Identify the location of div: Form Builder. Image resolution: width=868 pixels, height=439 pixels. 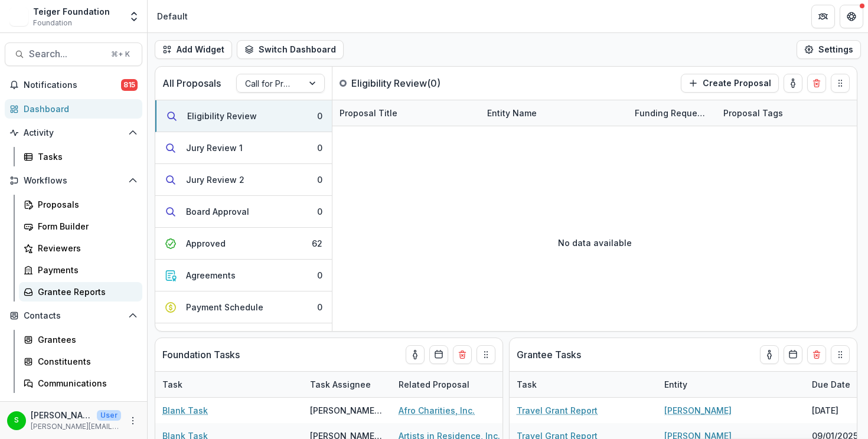
(85, 226).